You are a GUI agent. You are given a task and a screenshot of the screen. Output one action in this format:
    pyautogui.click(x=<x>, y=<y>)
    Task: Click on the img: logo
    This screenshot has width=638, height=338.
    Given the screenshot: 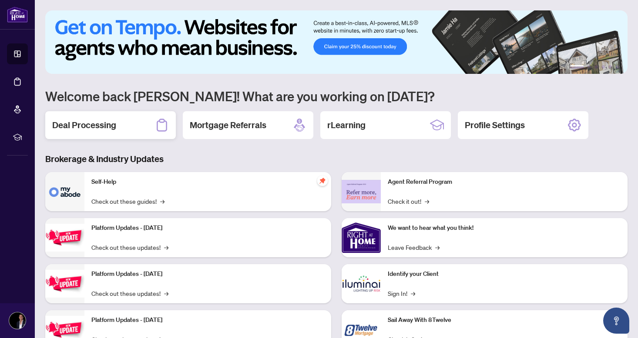 What is the action you would take?
    pyautogui.click(x=17, y=14)
    